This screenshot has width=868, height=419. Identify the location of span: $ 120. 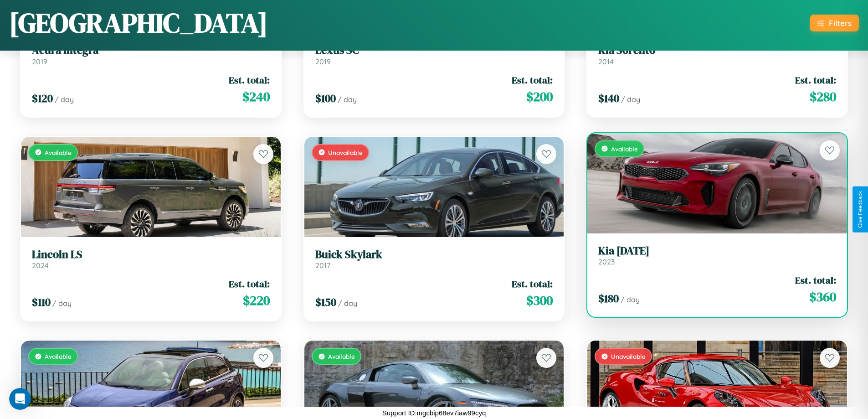
(43, 98).